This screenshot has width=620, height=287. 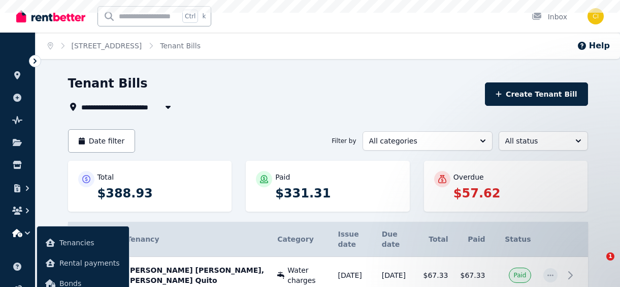 What do you see at coordinates (344, 141) in the screenshot?
I see `span: Filter by` at bounding box center [344, 141].